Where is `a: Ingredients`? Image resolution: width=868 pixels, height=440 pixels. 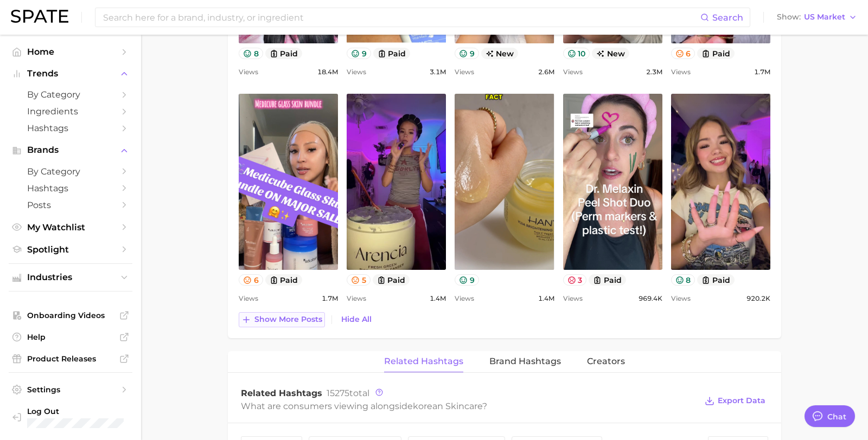
a: Ingredients is located at coordinates (71, 111).